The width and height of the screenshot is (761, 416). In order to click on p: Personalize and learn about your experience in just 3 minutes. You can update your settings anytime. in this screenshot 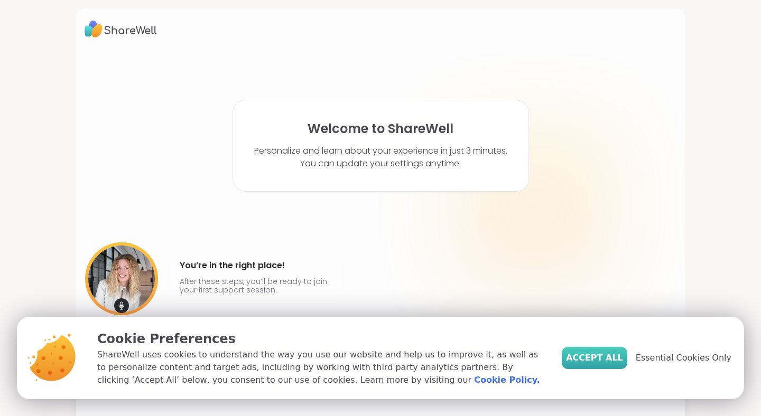, I will do `click(380, 157)`.